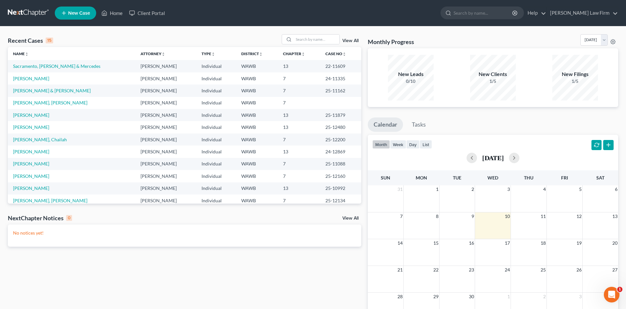 Image resolution: width=626 pixels, height=309 pixels. What do you see at coordinates (341, 127) in the screenshot?
I see `td: 25-12480` at bounding box center [341, 127].